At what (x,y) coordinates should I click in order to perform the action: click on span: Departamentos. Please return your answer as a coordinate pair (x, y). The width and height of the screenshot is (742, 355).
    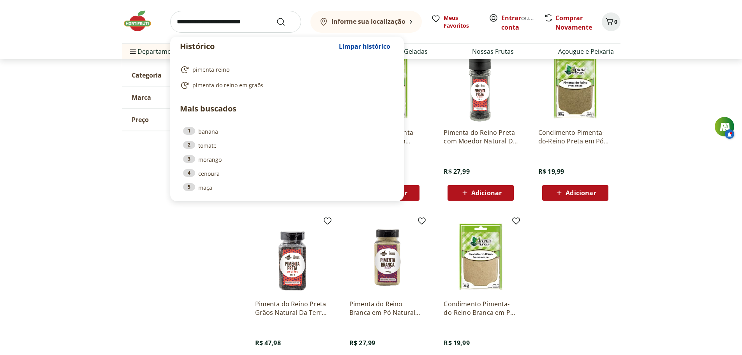
    Looking at the image, I should click on (156, 51).